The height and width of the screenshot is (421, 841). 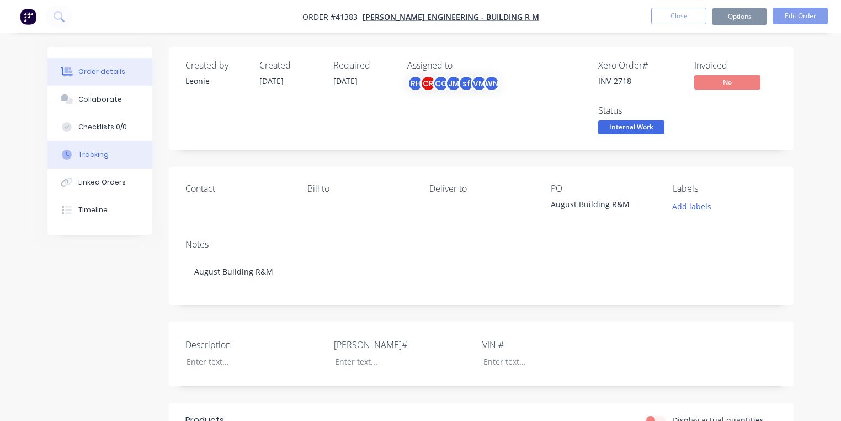 What do you see at coordinates (100, 99) in the screenshot?
I see `div: Collaborate` at bounding box center [100, 99].